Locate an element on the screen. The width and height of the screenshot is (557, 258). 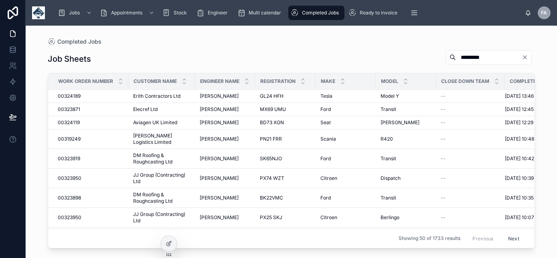
a: PX25 SKJ is located at coordinates (285, 218).